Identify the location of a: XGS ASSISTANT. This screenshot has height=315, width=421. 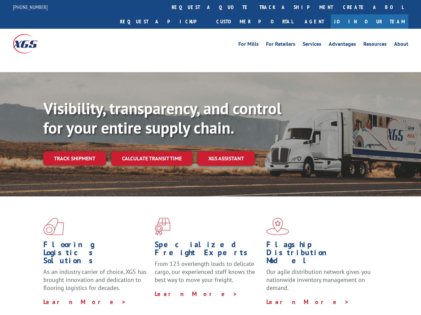
(226, 158).